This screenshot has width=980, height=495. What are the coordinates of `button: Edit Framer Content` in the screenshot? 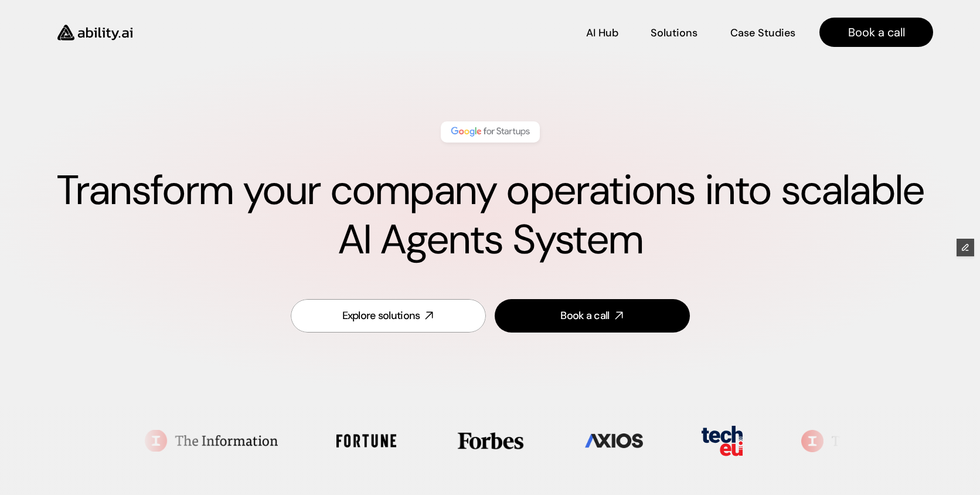 It's located at (966, 248).